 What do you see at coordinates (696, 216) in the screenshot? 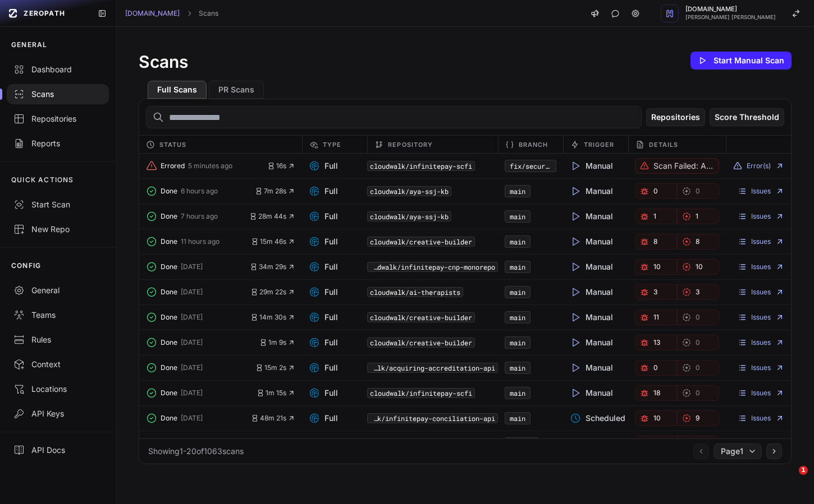
I see `span: 1` at bounding box center [696, 216].